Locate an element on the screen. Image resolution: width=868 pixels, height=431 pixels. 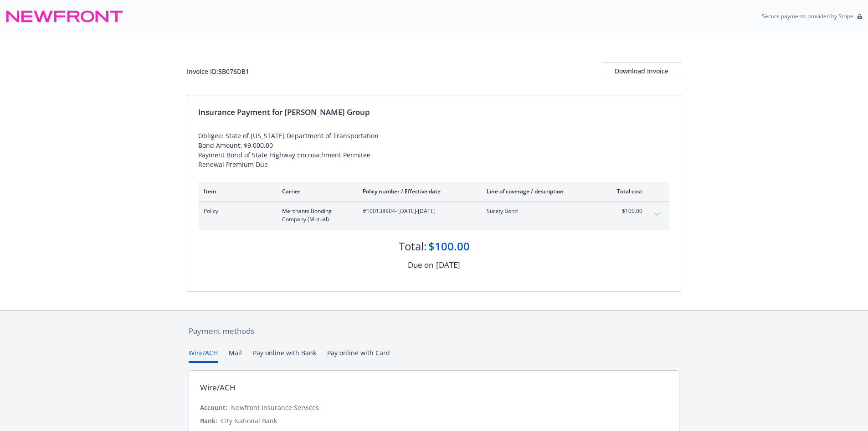
span: Surety Bond is located at coordinates (540, 211).